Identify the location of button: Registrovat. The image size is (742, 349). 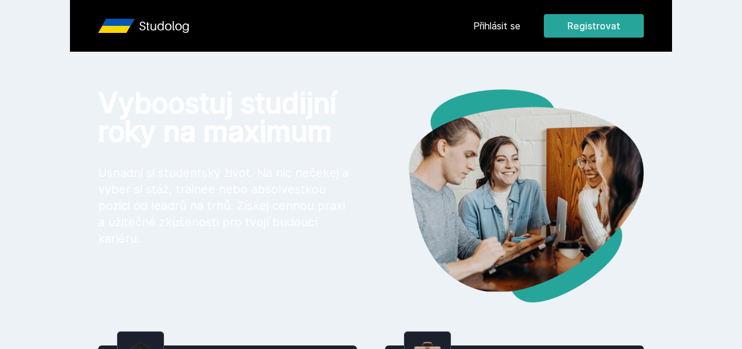
(594, 26).